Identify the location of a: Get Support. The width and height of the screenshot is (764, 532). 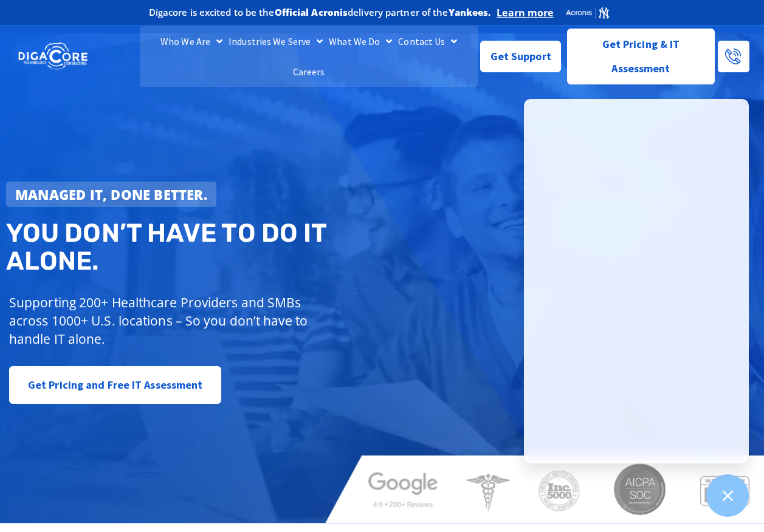
(520, 56).